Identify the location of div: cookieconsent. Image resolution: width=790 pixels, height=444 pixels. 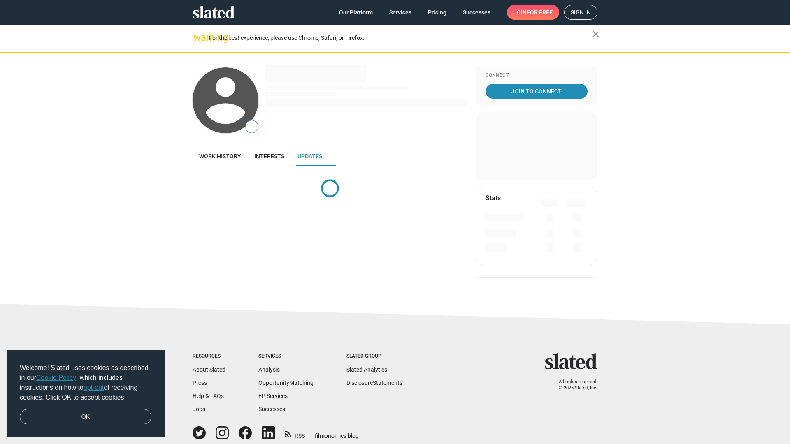
(86, 394).